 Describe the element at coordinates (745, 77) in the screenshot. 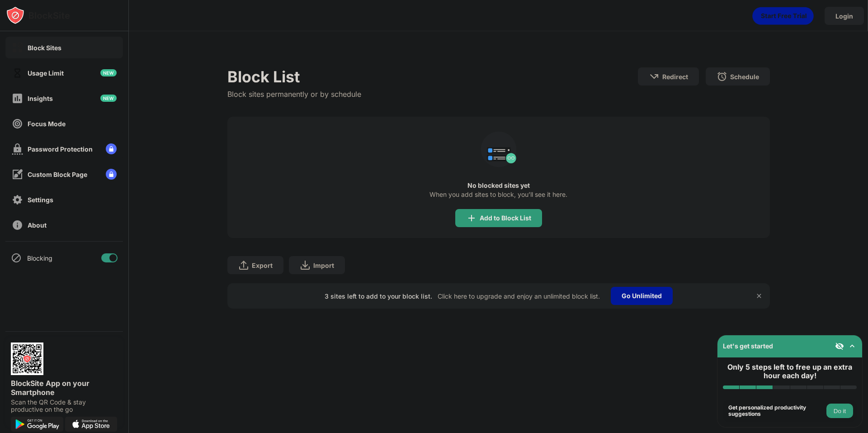

I see `div: Schedule` at that location.